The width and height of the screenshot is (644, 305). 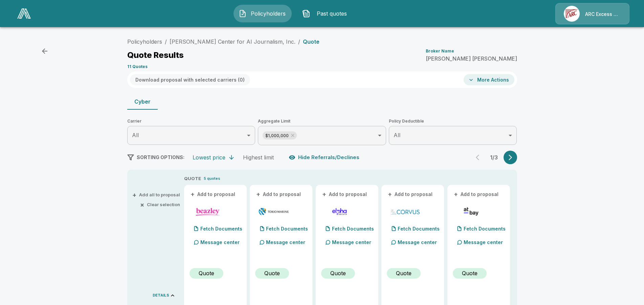 I want to click on img: tmhcccyber, so click(x=273, y=212).